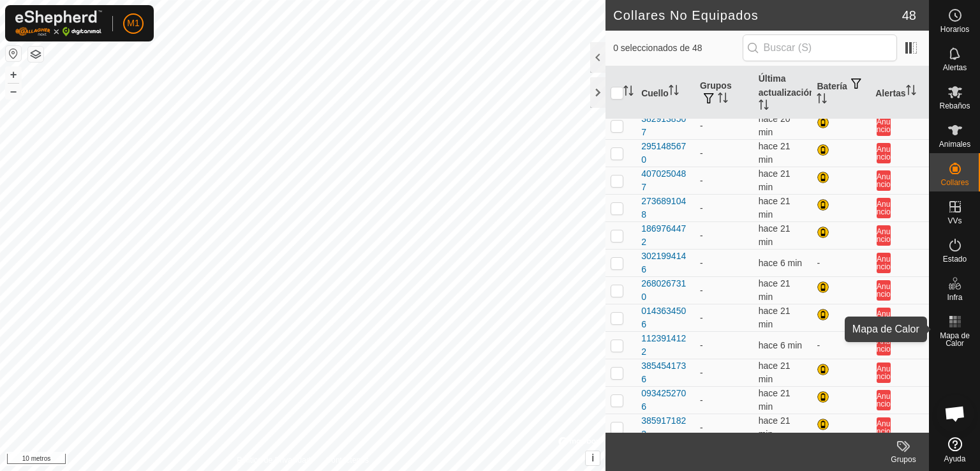 This screenshot has width=980, height=471. Describe the element at coordinates (58, 23) in the screenshot. I see `img: Logotipo de Gallagher` at that location.